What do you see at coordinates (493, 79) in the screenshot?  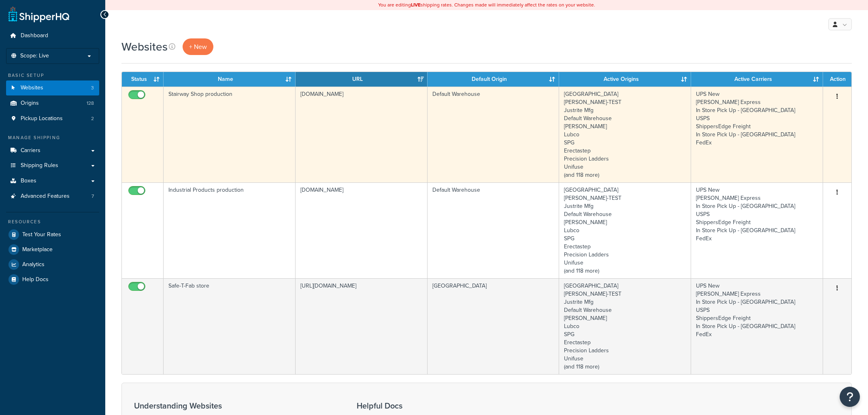 I see `th: Default Origin: activate to sort column ascending` at bounding box center [493, 79].